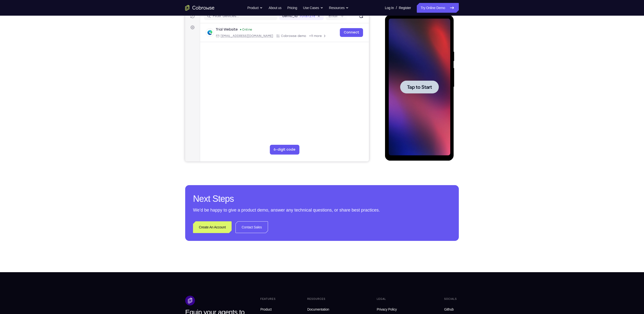 The width and height of the screenshot is (644, 314). Describe the element at coordinates (32, 7) in the screenshot. I see `h1: Connect` at that location.